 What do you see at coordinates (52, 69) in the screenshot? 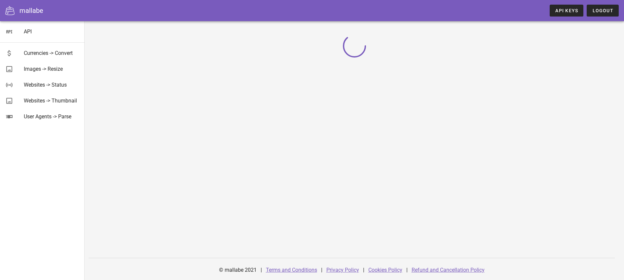
I see `div: Images -> Resize` at bounding box center [52, 69].